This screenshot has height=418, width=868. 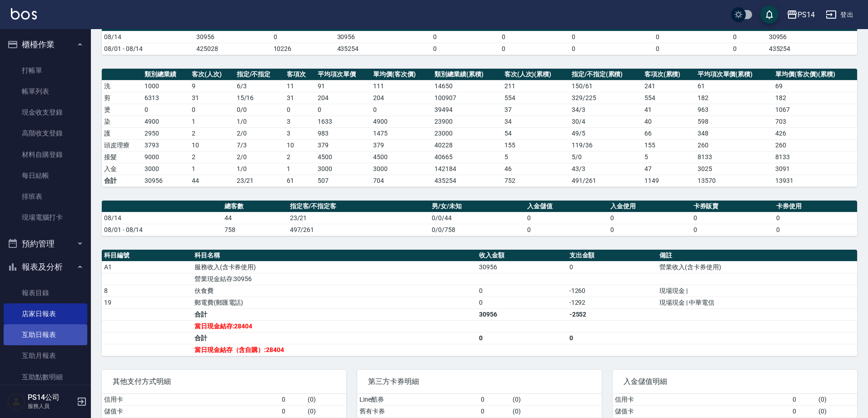 What do you see at coordinates (815, 169) in the screenshot?
I see `td: 3091` at bounding box center [815, 169].